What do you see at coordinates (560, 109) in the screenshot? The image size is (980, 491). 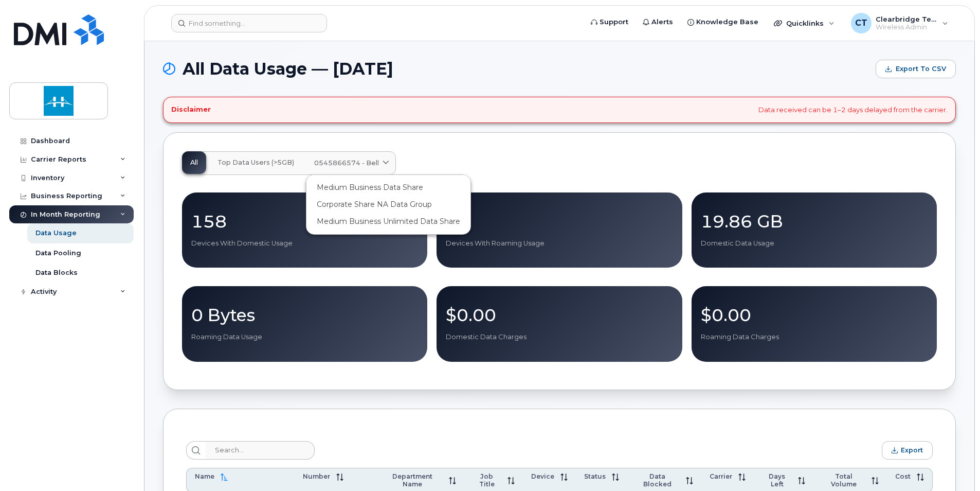 I see `div: Data received can be 1–2 days delayed from the carrier.` at bounding box center [560, 109].